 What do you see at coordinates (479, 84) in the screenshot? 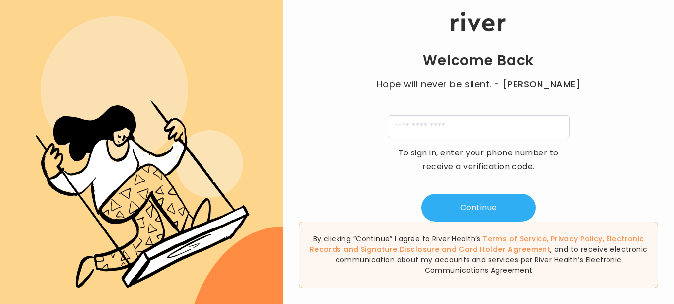
I see `p: Hope will never be silent.` at bounding box center [479, 84].